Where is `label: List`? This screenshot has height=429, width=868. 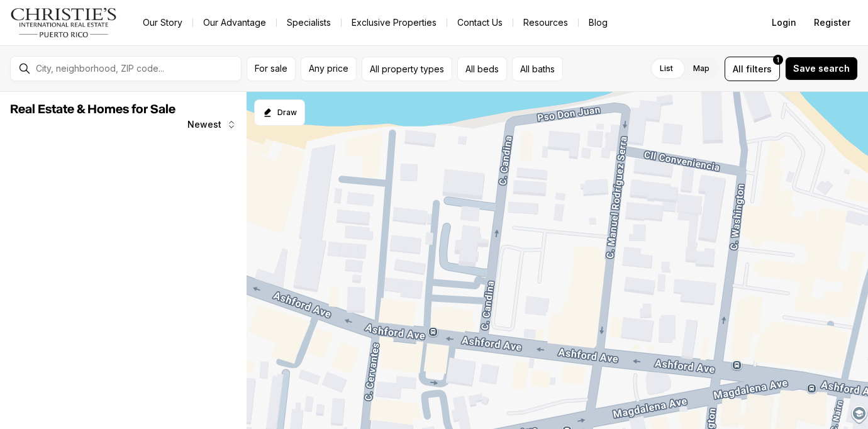 label: List is located at coordinates (666, 68).